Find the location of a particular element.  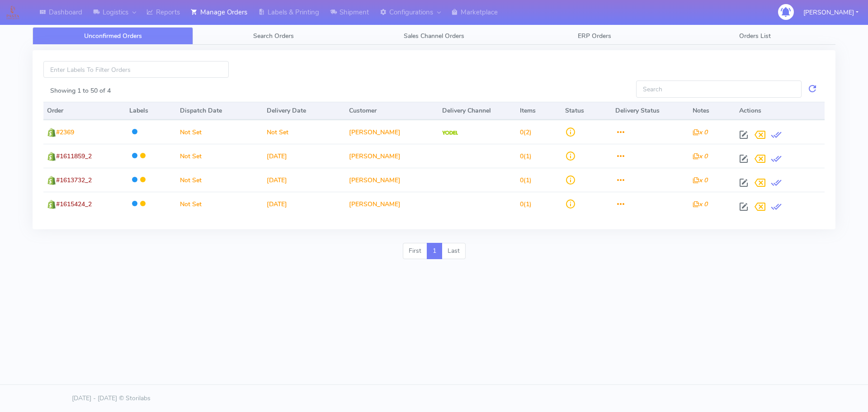

th: Dispatch Date is located at coordinates (220, 111).